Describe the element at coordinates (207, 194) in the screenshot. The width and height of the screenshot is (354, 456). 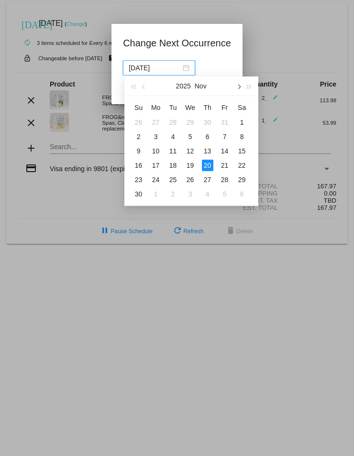
I see `td: 12/4/2025` at that location.